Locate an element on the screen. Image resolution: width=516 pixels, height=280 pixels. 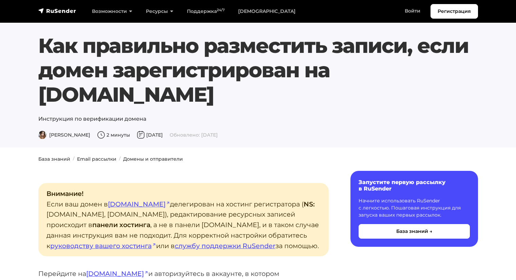
button: База знаний → is located at coordinates (414, 231).